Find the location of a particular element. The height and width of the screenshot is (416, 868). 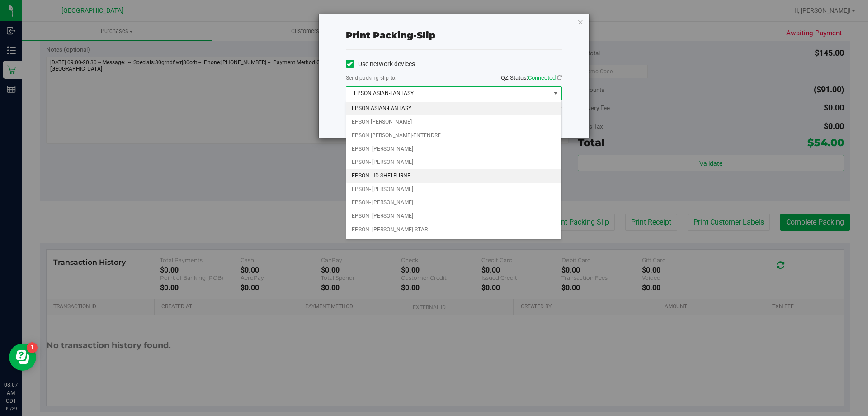

li: EPSON- JD-SHELBURNE is located at coordinates (454, 176).